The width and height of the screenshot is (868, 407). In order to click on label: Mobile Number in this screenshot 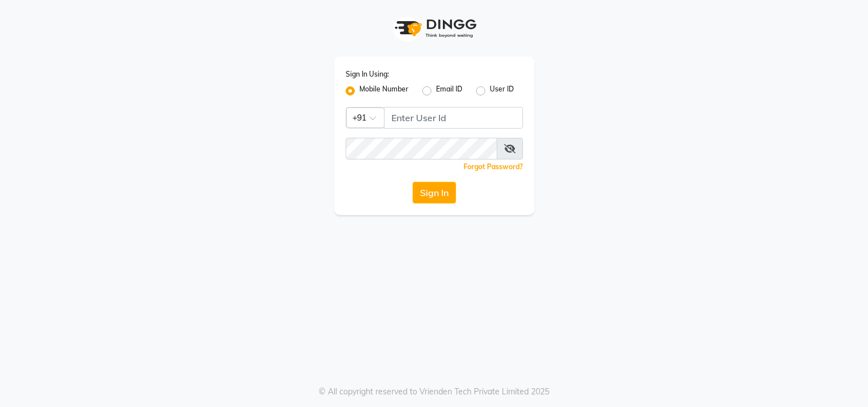, I will do `click(384, 91)`.